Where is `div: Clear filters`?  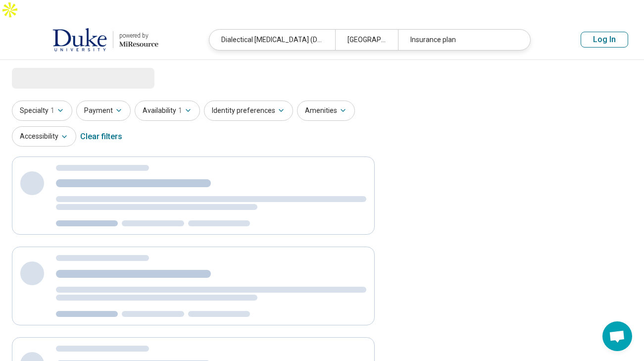 div: Clear filters is located at coordinates (101, 136).